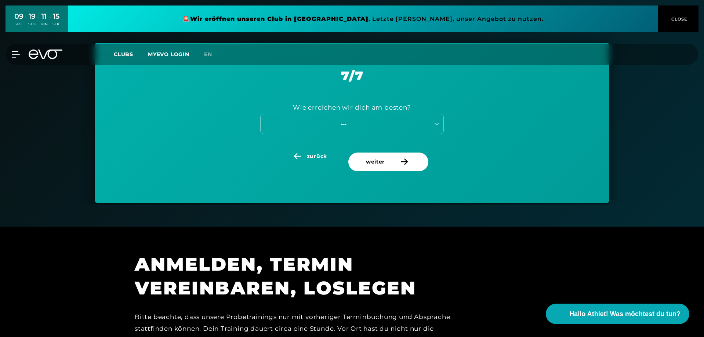  Describe the element at coordinates (213, 54) in the screenshot. I see `a: en` at that location.